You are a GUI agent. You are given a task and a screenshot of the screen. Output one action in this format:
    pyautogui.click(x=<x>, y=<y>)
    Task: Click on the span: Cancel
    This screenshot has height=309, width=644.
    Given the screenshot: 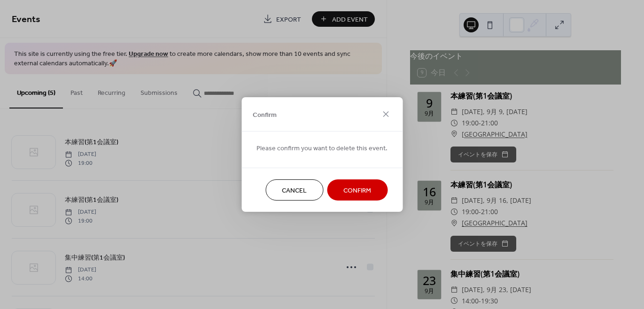 What is the action you would take?
    pyautogui.click(x=294, y=191)
    